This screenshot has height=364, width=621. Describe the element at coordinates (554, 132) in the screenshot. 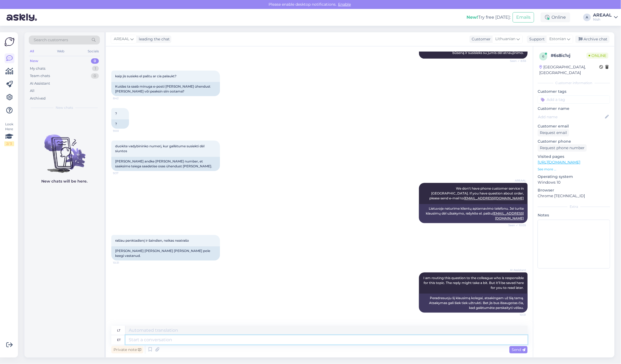

I see `div: Request email` at that location.